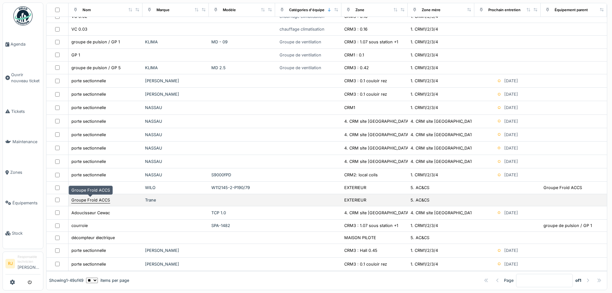 This screenshot has height=293, width=612. What do you see at coordinates (176, 188) in the screenshot?
I see `div: WILO` at bounding box center [176, 188].